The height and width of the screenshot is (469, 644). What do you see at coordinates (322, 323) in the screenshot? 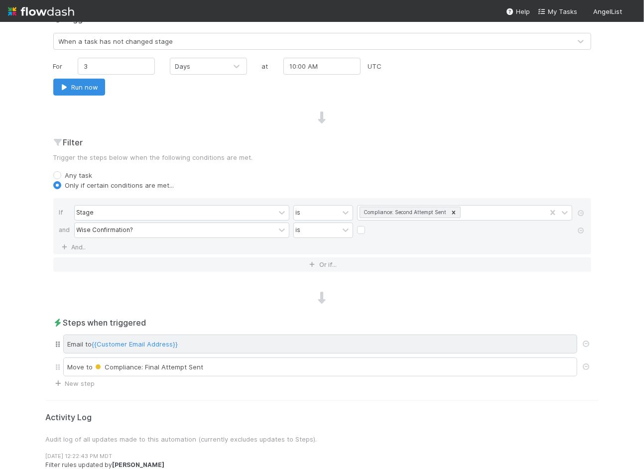
I see `h2: Steps when triggered` at bounding box center [322, 323].